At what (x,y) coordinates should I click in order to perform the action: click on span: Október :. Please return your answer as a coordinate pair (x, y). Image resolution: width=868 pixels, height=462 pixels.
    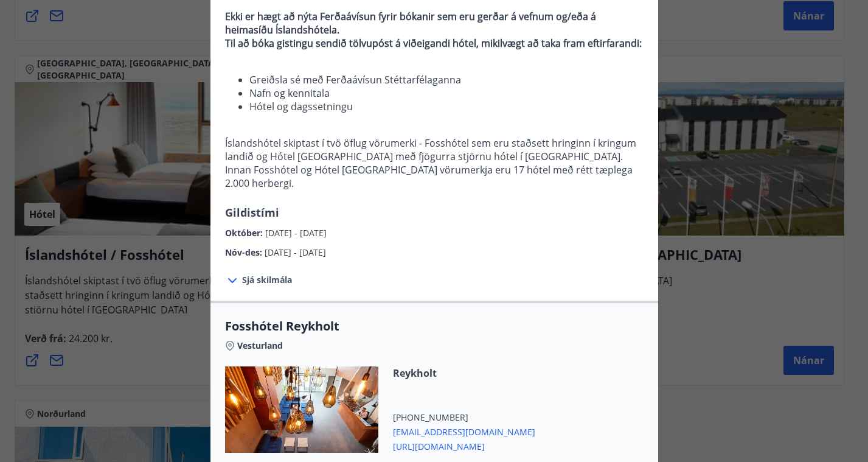
    Looking at the image, I should click on (245, 232).